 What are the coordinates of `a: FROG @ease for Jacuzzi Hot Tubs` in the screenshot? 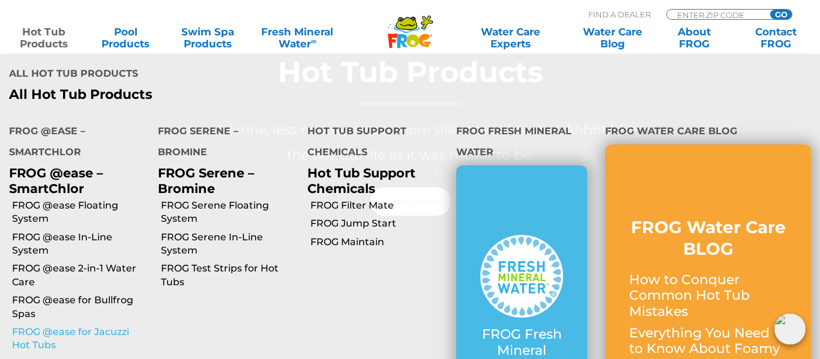 It's located at (80, 339).